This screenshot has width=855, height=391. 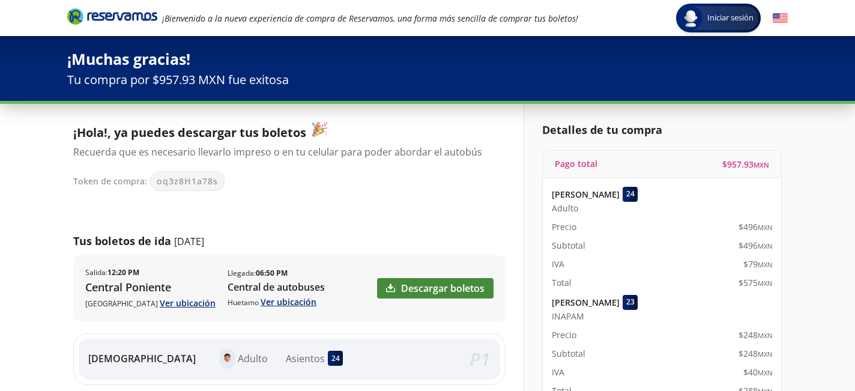 I want to click on p: Adulto, so click(x=253, y=358).